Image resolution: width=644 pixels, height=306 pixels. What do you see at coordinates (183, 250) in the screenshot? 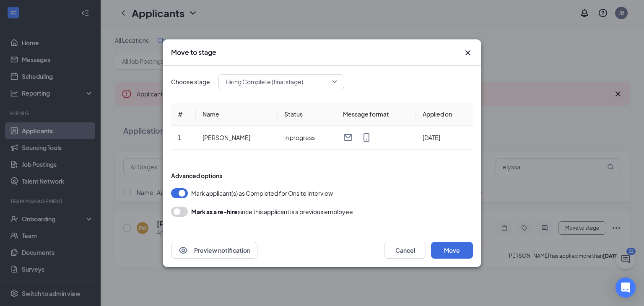
I see `svg: Eye` at bounding box center [183, 250].